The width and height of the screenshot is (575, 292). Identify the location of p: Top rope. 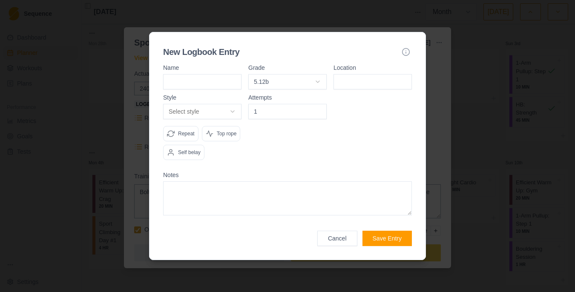
(227, 134).